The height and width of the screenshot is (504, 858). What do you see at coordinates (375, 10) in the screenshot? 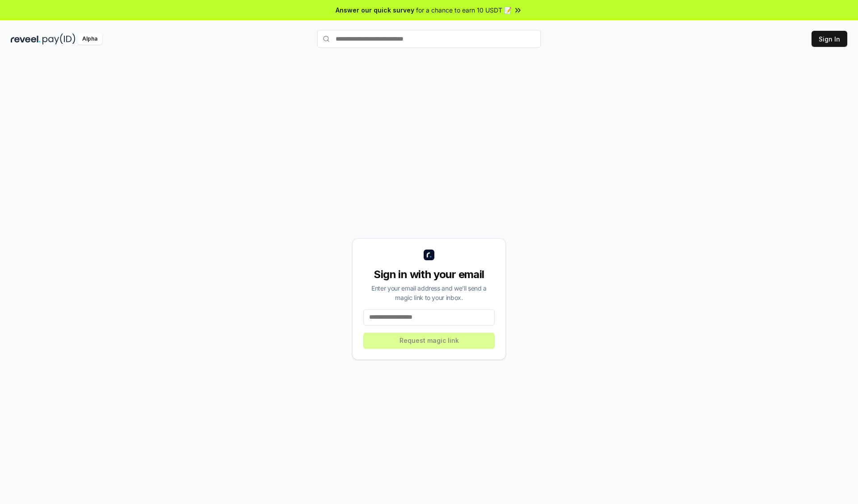
I see `span: Answer our quick survey` at bounding box center [375, 10].